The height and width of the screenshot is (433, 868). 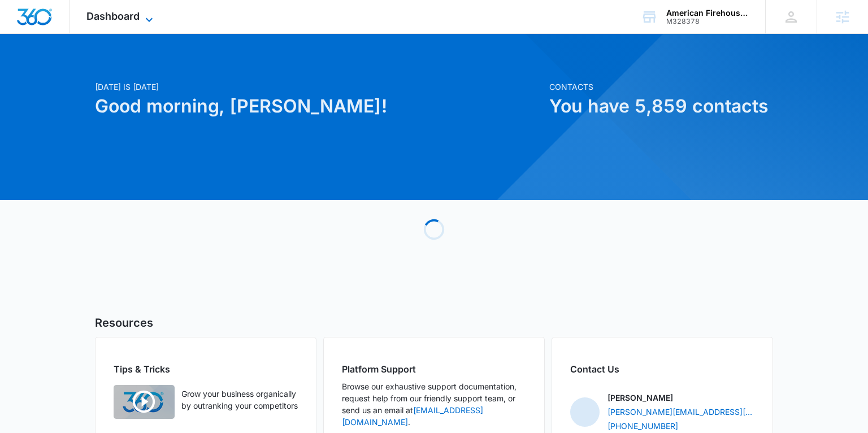 I want to click on span: Dashboard, so click(x=113, y=16).